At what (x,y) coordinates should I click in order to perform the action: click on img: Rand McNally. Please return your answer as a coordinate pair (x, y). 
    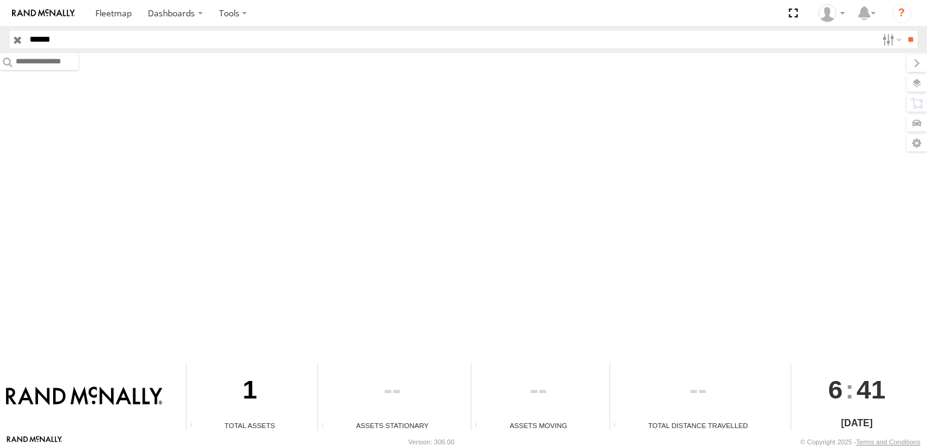
    Looking at the image, I should click on (84, 396).